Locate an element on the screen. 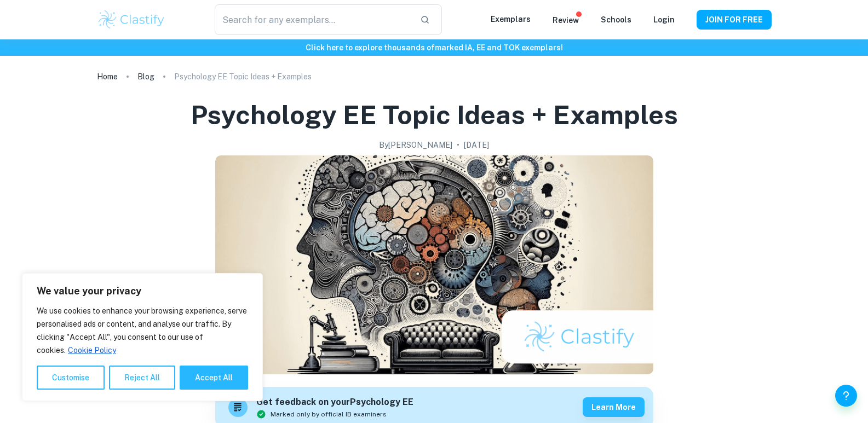  input: Search for any exemplars... is located at coordinates (313, 19).